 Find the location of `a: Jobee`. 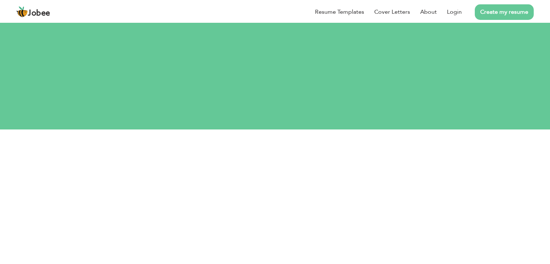

a: Jobee is located at coordinates (33, 12).